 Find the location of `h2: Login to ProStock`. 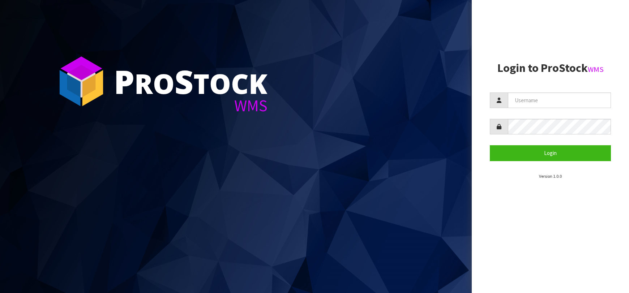

h2: Login to ProStock is located at coordinates (550, 68).